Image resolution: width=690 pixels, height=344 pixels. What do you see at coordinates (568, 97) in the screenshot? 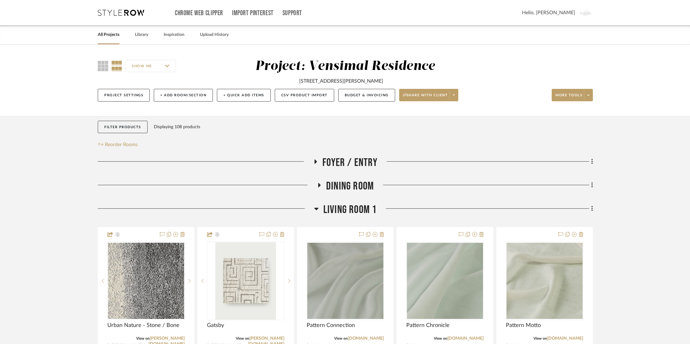
I see `span: More tools` at bounding box center [568, 97].